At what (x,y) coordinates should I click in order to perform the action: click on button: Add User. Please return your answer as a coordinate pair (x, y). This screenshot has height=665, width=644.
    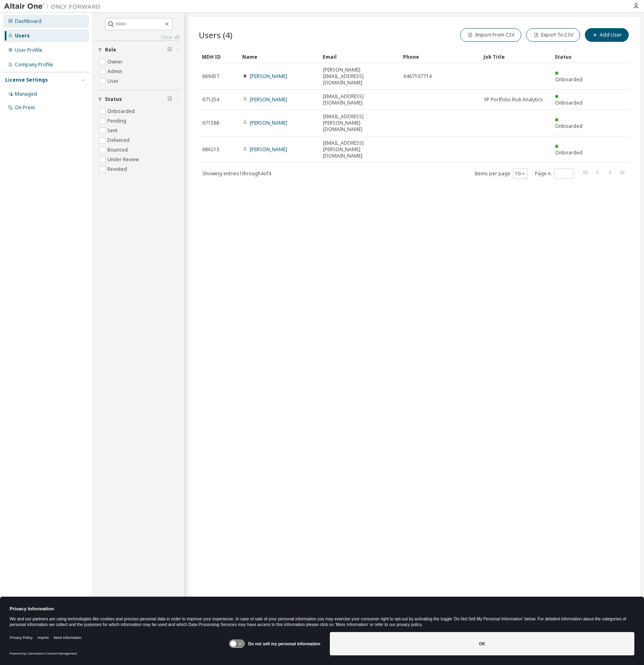
    Looking at the image, I should click on (607, 35).